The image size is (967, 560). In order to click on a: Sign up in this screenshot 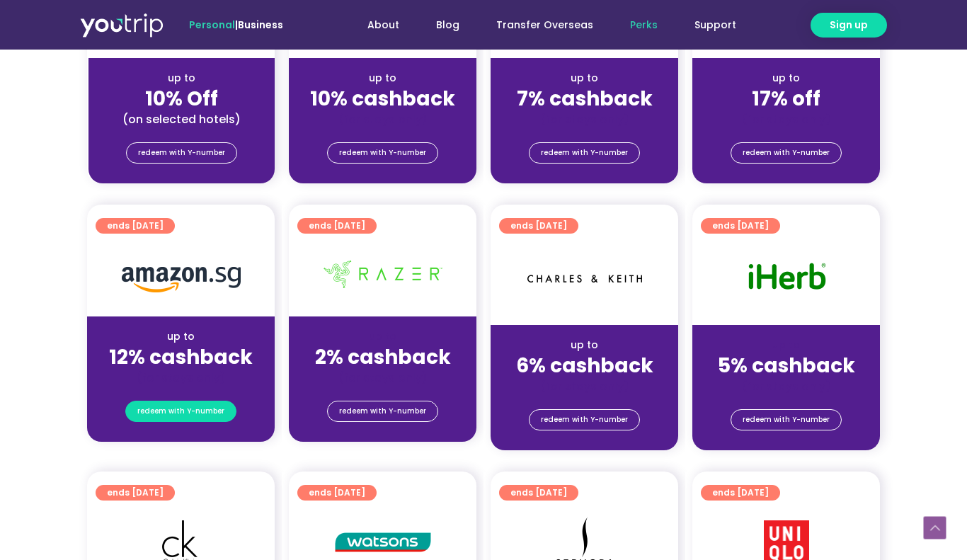, I will do `click(849, 25)`.